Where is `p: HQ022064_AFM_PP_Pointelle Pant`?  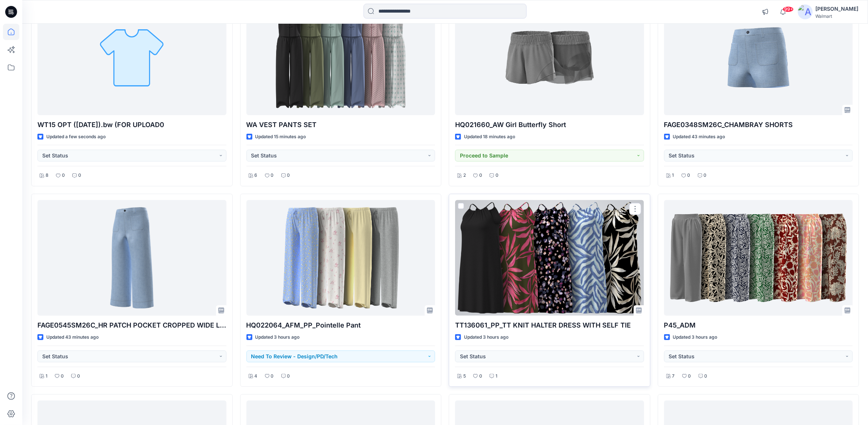
p: HQ022064_AFM_PP_Pointelle Pant is located at coordinates (341, 325).